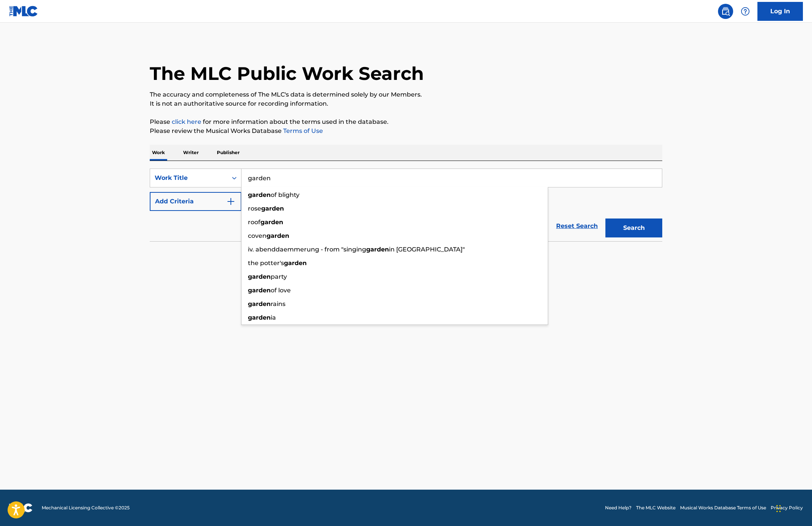 Image resolution: width=812 pixels, height=526 pixels. What do you see at coordinates (725, 11) in the screenshot?
I see `a: Public Search` at bounding box center [725, 11].